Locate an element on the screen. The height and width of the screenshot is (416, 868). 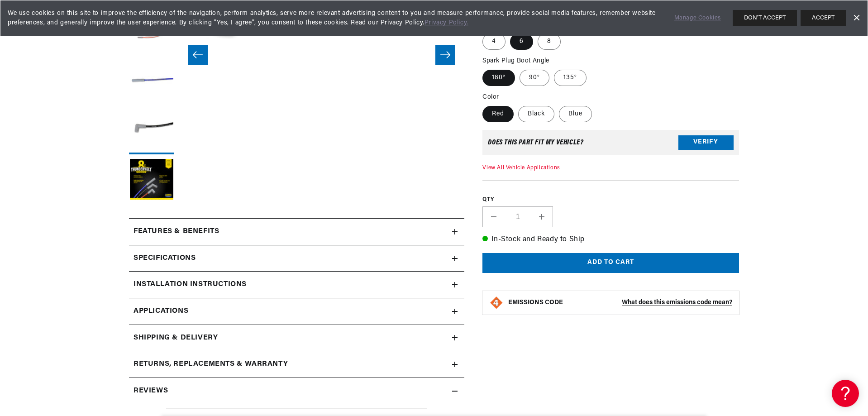
a: Privacy Policy. is located at coordinates (446, 22).